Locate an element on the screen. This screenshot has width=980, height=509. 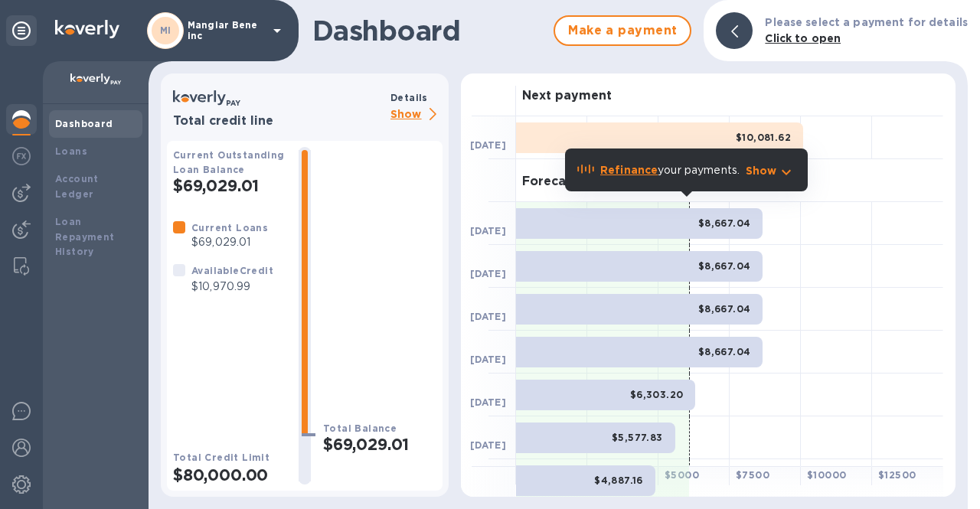
h3: Forecasted payments is located at coordinates (591, 182).